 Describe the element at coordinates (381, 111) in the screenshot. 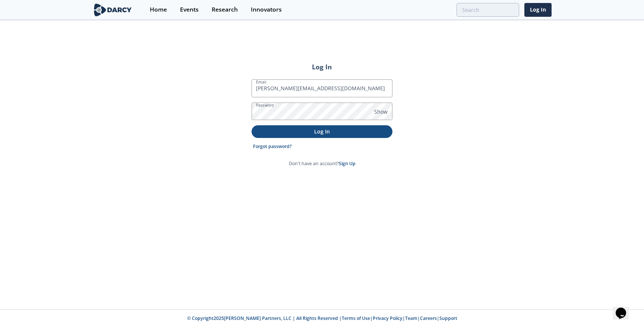

I see `span: Show` at that location.